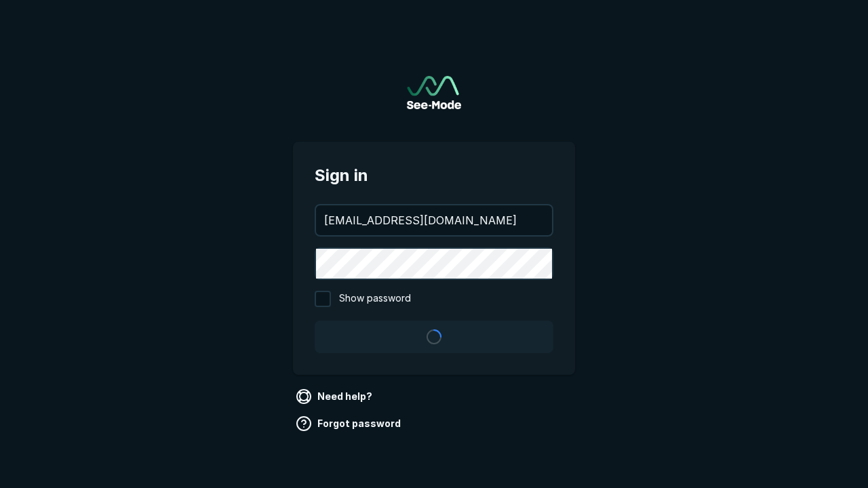  Describe the element at coordinates (375, 299) in the screenshot. I see `span: Show password` at that location.